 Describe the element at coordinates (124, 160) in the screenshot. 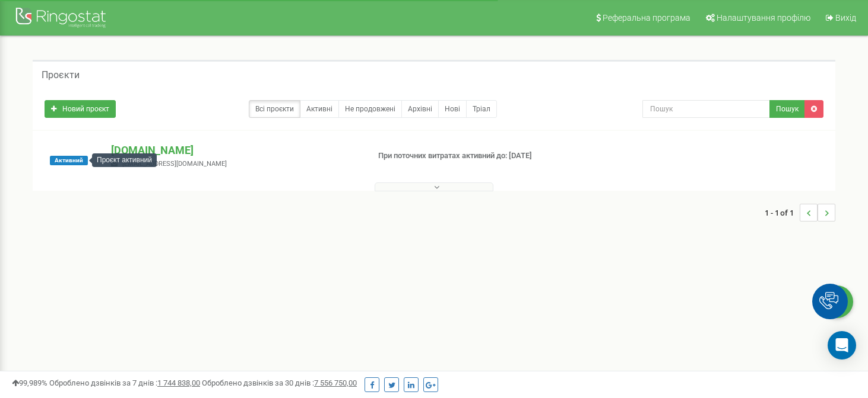

I see `div: Проєкт активний` at that location.